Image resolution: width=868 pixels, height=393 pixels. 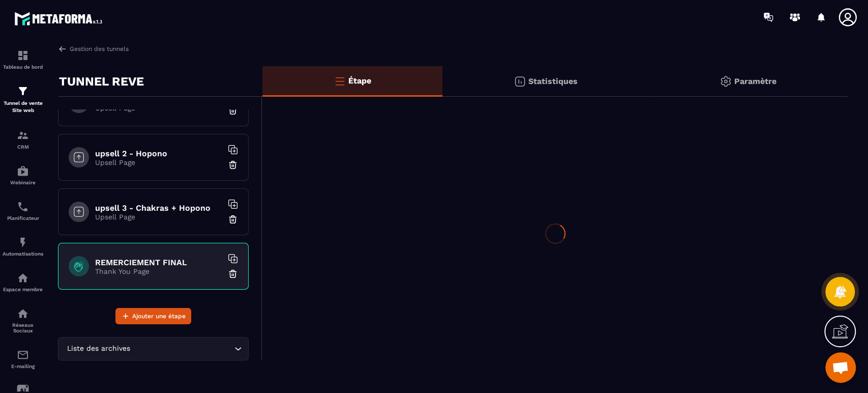 I want to click on p: Tableau de bord, so click(x=23, y=67).